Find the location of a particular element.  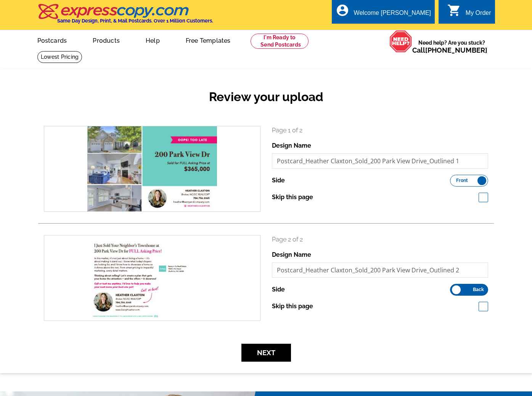

p: Page 2 of 2 is located at coordinates (380, 240).